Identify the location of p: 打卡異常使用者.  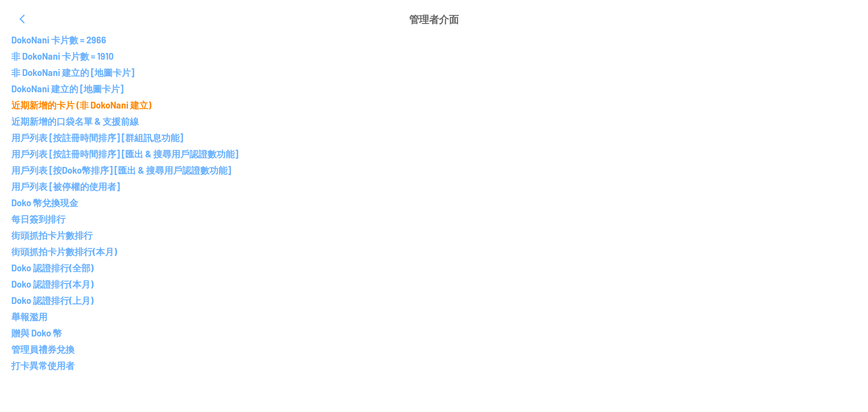
(434, 366).